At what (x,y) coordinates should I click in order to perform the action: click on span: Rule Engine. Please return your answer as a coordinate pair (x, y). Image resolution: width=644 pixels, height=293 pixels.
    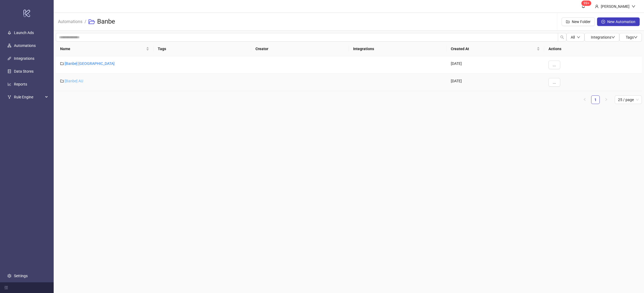
    Looking at the image, I should click on (28, 97).